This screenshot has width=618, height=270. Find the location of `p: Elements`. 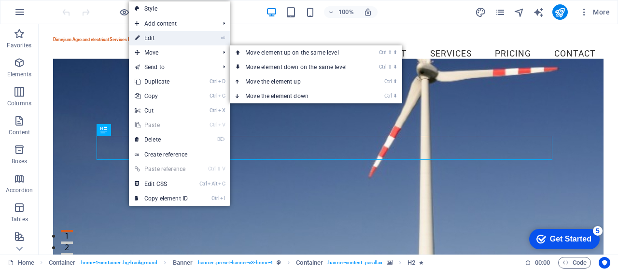

p: Elements is located at coordinates (19, 74).